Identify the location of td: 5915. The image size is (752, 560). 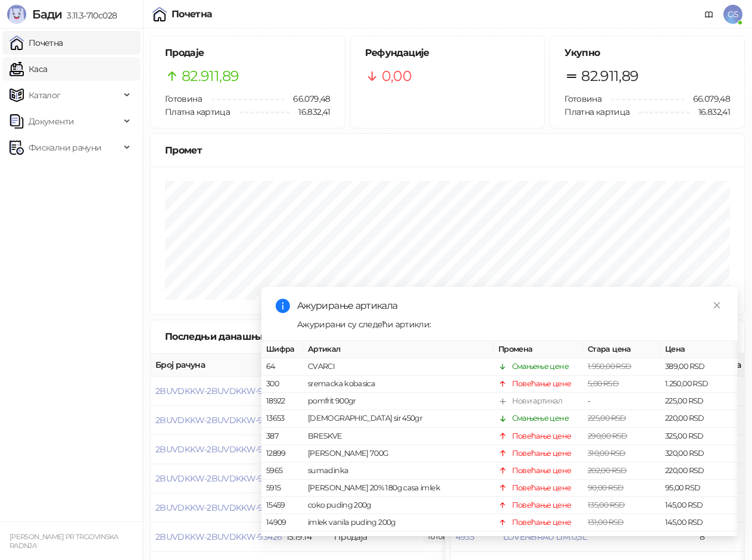
(282, 488).